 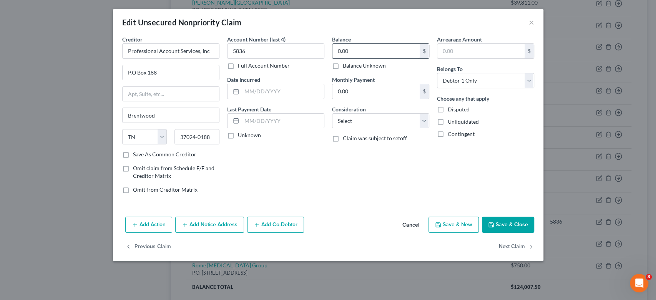 What do you see at coordinates (148, 247) in the screenshot?
I see `button: Previous Claim` at bounding box center [148, 247].